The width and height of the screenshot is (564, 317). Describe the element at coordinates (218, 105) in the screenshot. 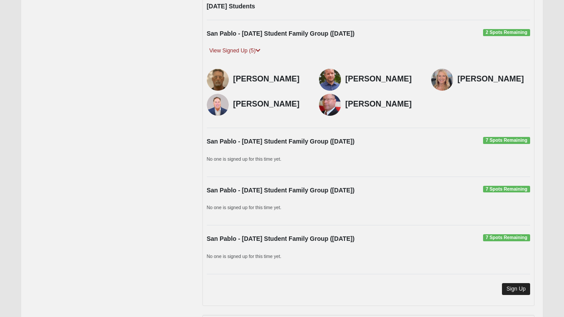

I see `img: Alan Fickling` at that location.